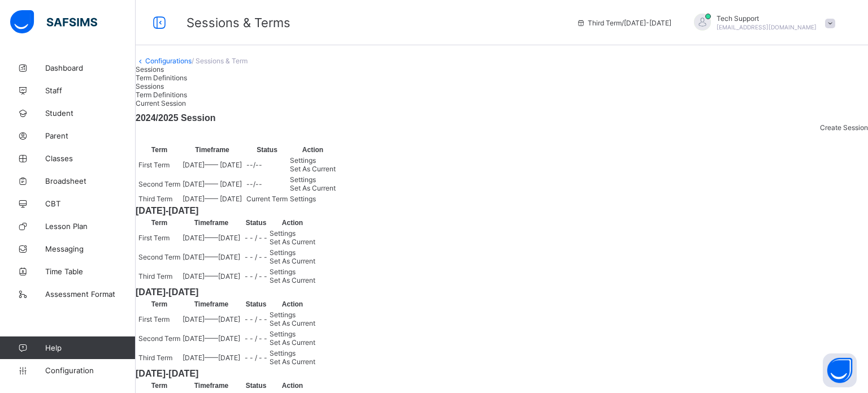 The width and height of the screenshot is (868, 393). What do you see at coordinates (90, 136) in the screenshot?
I see `span: Parent` at bounding box center [90, 136].